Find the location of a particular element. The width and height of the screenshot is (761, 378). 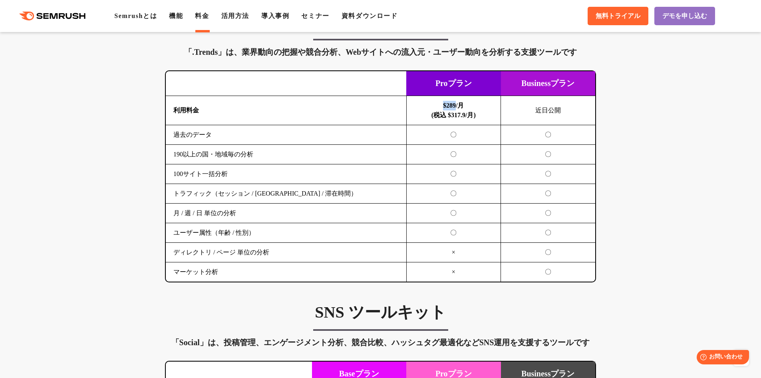

a: 機能 is located at coordinates (176, 16).